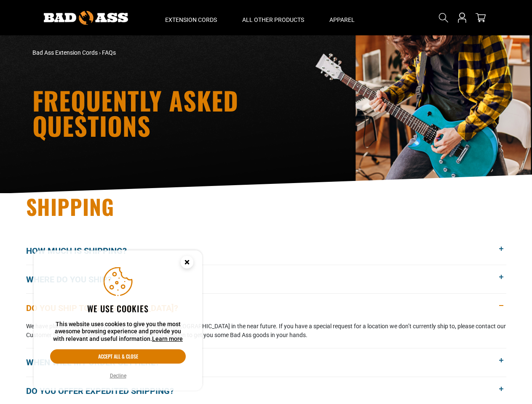 This screenshot has height=404, width=532. What do you see at coordinates (266, 251) in the screenshot?
I see `button: How much is shipping?` at bounding box center [266, 251].